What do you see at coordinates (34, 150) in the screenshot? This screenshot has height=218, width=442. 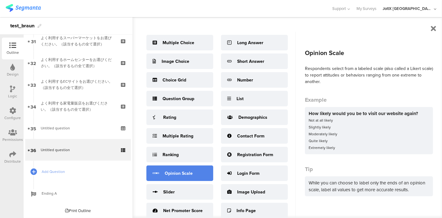 I see `span: 36` at bounding box center [34, 150].